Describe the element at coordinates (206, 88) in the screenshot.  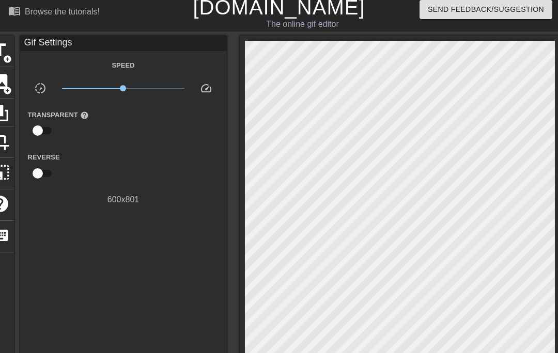
I see `span: speed` at that location.